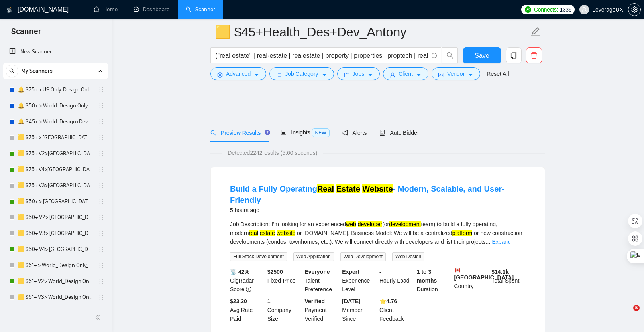  What do you see at coordinates (247, 280) in the screenshot?
I see `div: GigRadar Score` at bounding box center [247, 280].